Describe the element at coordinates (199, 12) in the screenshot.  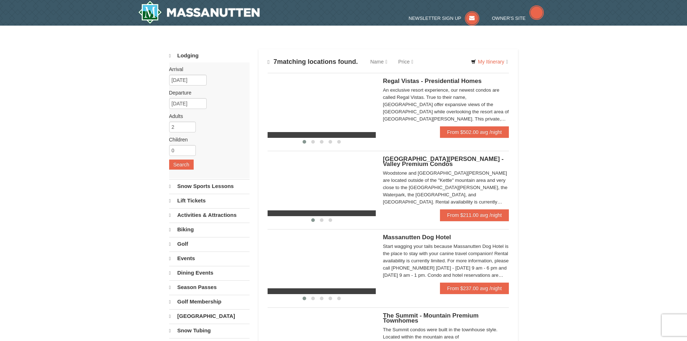
I see `img: Massanutten Resort Logo` at that location.